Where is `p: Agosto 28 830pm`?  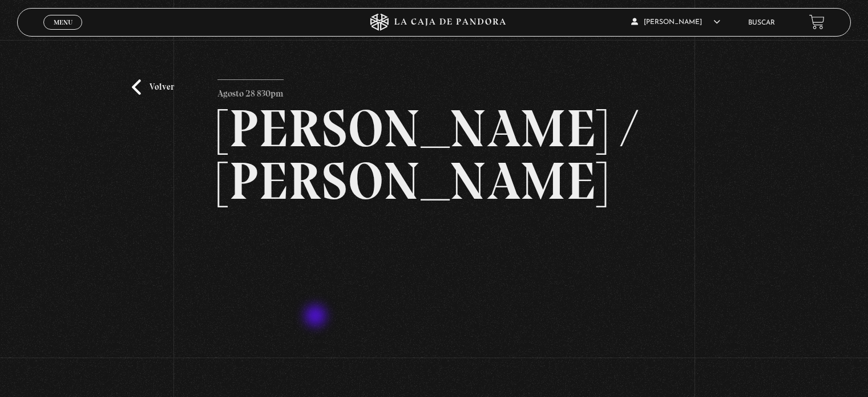 p: Agosto 28 830pm is located at coordinates (251, 91).